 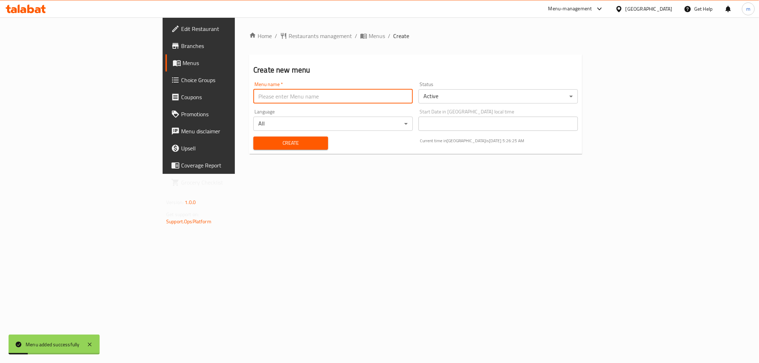 What do you see at coordinates (227, 46) in the screenshot?
I see `a: Branches` at bounding box center [227, 46].